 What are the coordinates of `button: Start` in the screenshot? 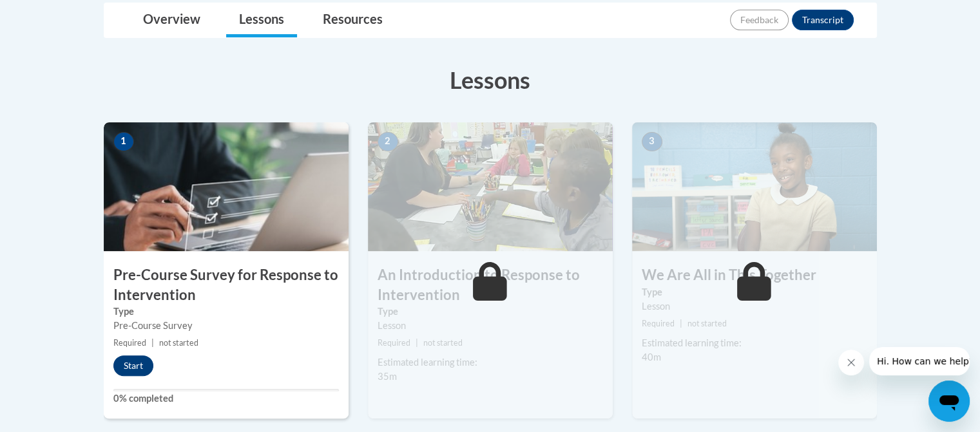 It's located at (133, 366).